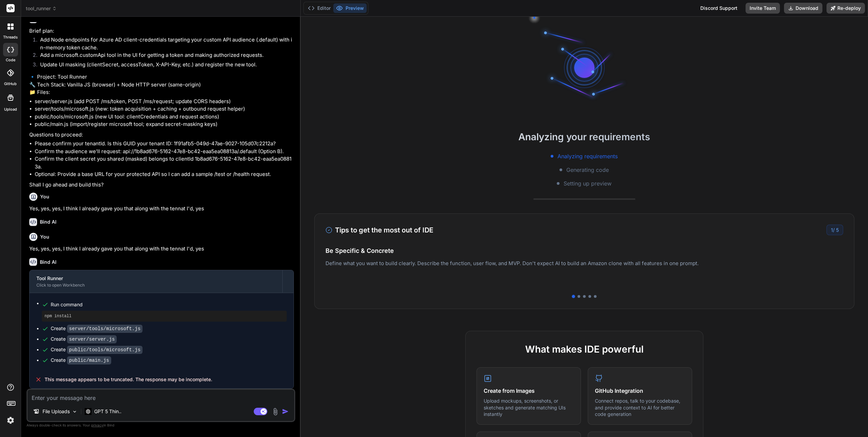 This screenshot has width=868, height=437. I want to click on p: Shall I go ahead and build this?, so click(161, 185).